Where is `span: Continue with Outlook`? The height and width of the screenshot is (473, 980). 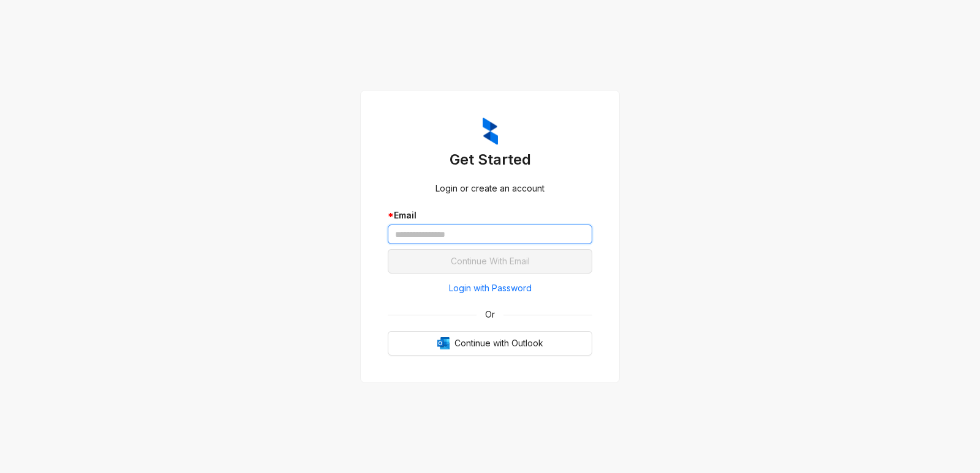 span: Continue with Outlook is located at coordinates (498, 344).